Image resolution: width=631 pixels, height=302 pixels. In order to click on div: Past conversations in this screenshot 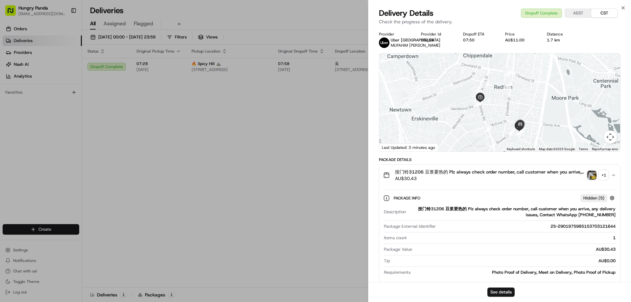, I will do `click(25, 88)`.